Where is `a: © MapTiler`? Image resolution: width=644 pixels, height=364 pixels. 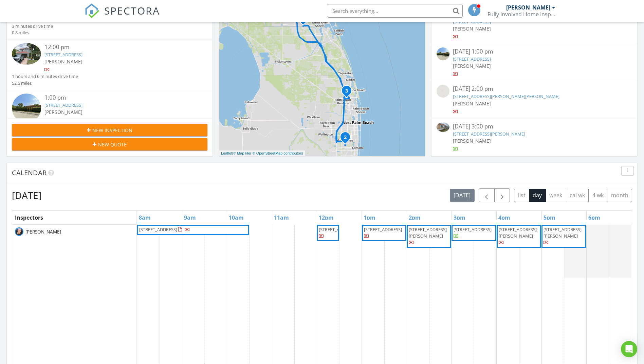 a: © MapTiler is located at coordinates (242, 153).